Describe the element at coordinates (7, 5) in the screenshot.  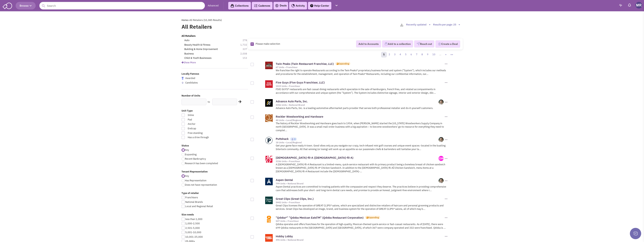
I see `img: SmartAdmin` at that location.